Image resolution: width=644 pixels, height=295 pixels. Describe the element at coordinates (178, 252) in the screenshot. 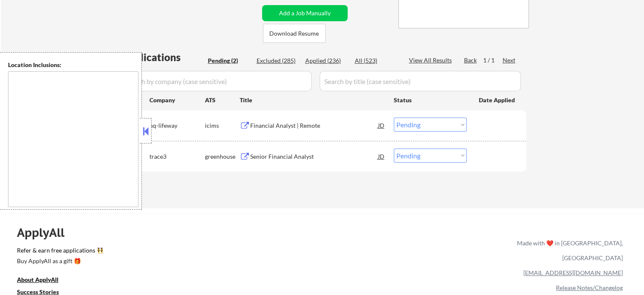

I see `a: Refer & earn free applications 👯‍♀️` at that location.